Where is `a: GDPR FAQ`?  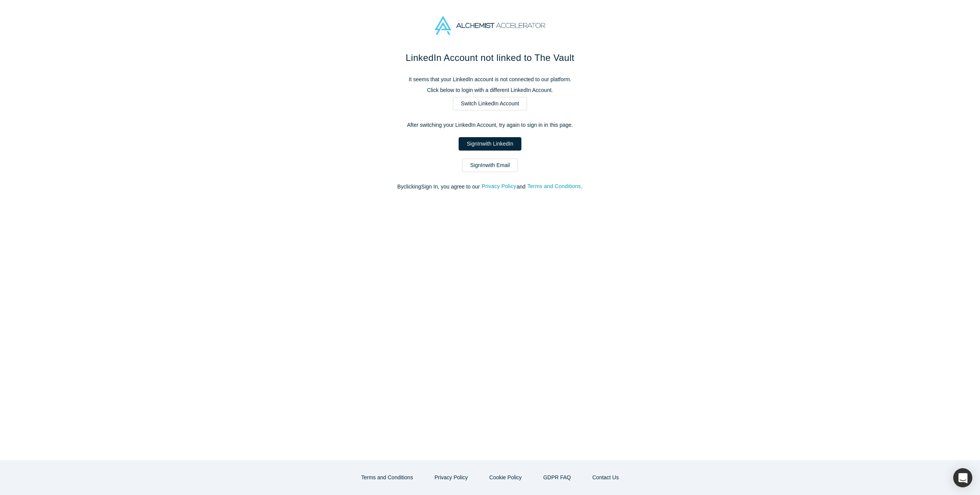
a: GDPR FAQ is located at coordinates (557, 477).